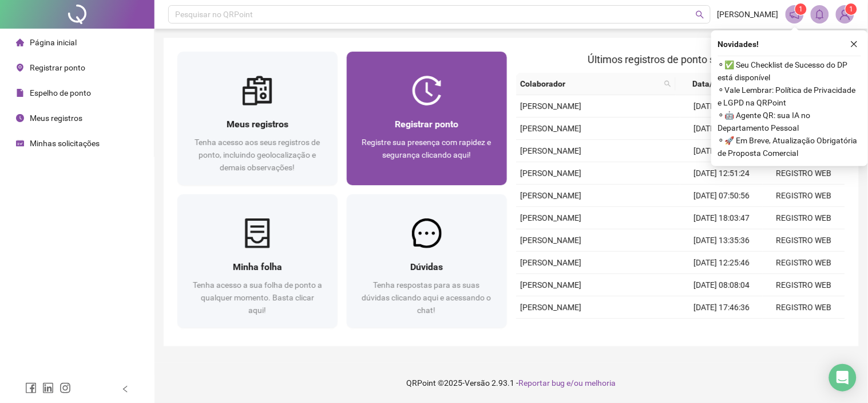 Image resolution: width=868 pixels, height=403 pixels. Describe the element at coordinates (427, 118) in the screenshot. I see `a: Registrar pontoRegistre sua presença com rapidez e segurança clicando aqui!` at that location.